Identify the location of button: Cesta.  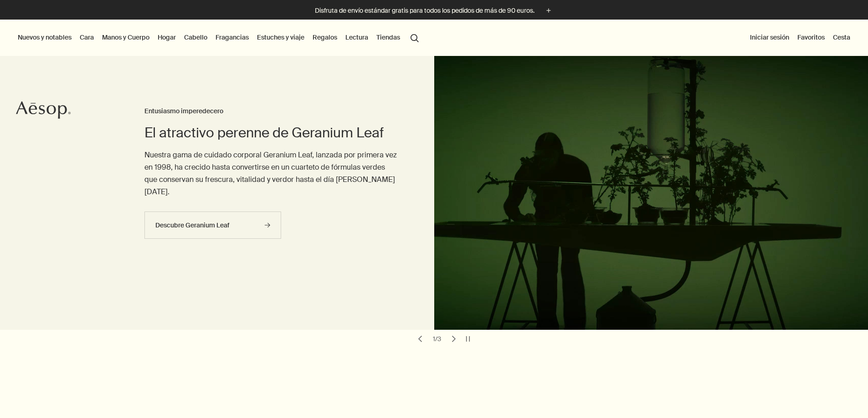
(841, 37).